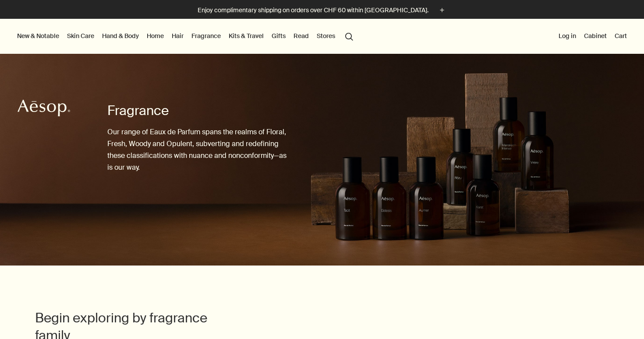 The image size is (644, 339). Describe the element at coordinates (155, 36) in the screenshot. I see `a: Home` at that location.